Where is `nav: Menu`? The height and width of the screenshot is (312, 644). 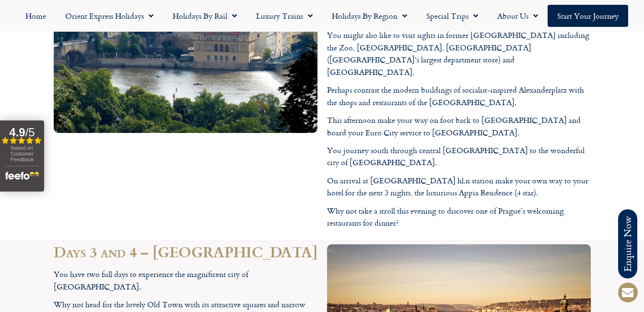
nav: Menu is located at coordinates (322, 16).